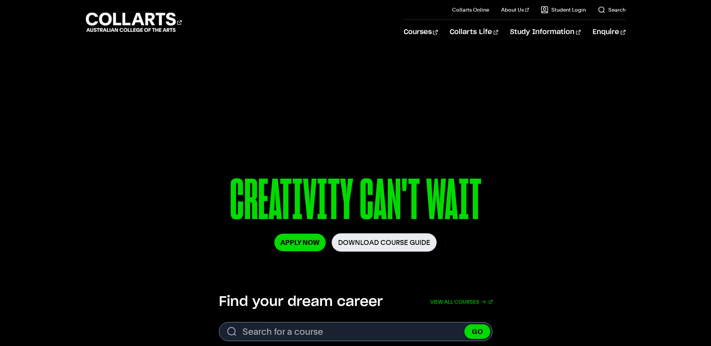  I want to click on div: Go to homepage, so click(134, 22).